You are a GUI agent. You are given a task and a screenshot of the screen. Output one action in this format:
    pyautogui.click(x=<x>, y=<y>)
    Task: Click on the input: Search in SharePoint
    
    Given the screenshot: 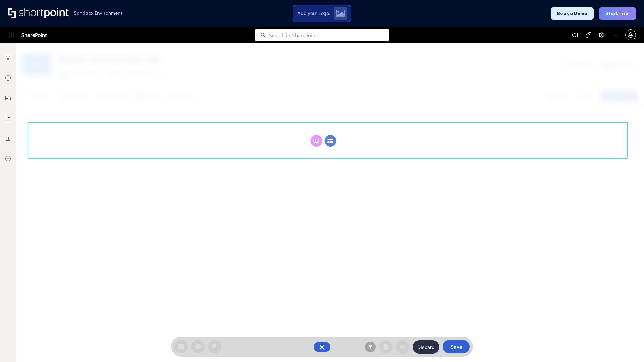 What is the action you would take?
    pyautogui.click(x=329, y=35)
    